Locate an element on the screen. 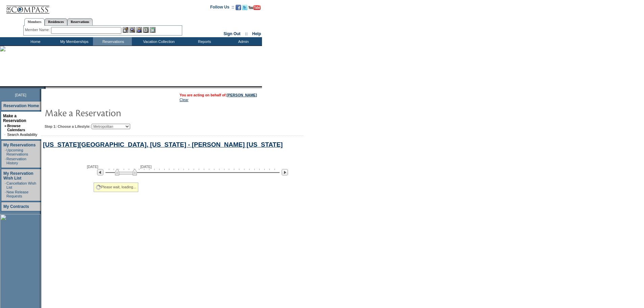 The image size is (644, 308). img: Previous is located at coordinates (100, 172).